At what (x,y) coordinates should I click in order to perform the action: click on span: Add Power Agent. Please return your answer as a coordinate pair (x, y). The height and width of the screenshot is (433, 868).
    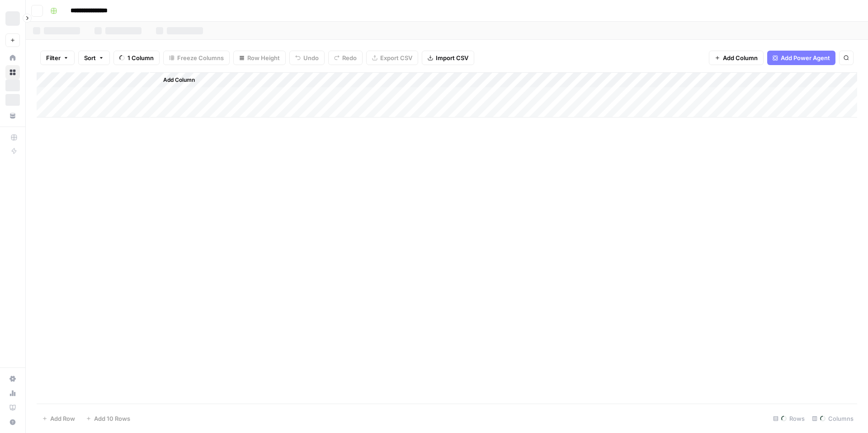
    Looking at the image, I should click on (805, 58).